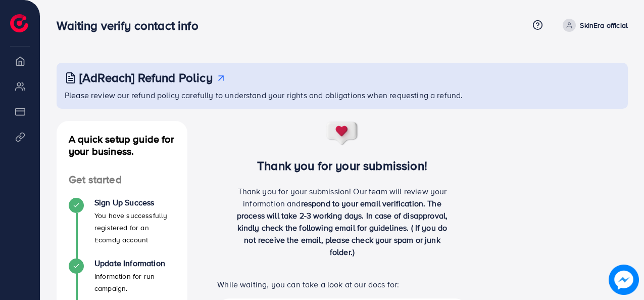  Describe the element at coordinates (343, 95) in the screenshot. I see `p: Please review our refund policy carefully to understand your rights and obligations when requesti...` at that location.